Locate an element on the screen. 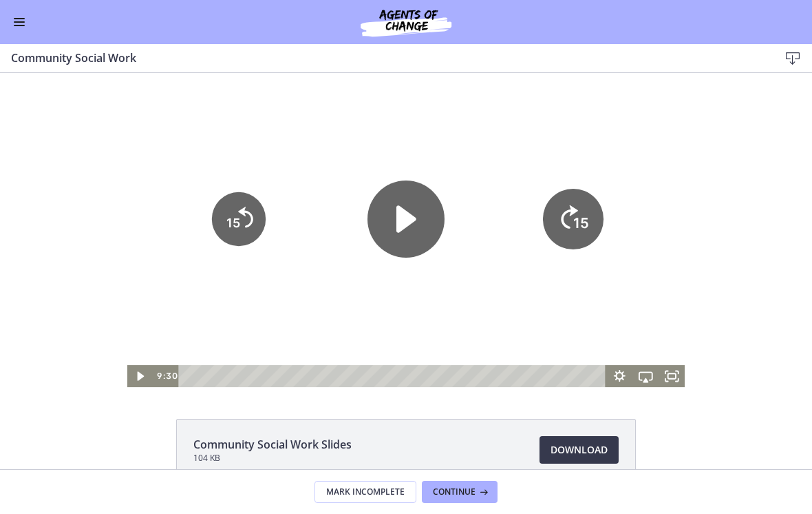 The width and height of the screenshot is (812, 514). button: Skip ahead 15 seconds is located at coordinates (573, 146).